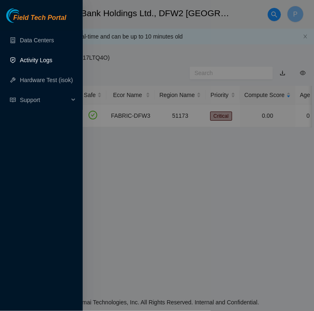  Describe the element at coordinates (46, 80) in the screenshot. I see `a: Hardware Test (isok)` at that location.